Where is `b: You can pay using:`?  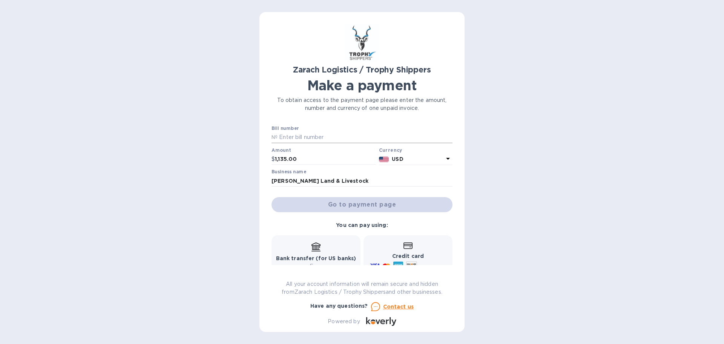 b: You can pay using: is located at coordinates (362, 225).